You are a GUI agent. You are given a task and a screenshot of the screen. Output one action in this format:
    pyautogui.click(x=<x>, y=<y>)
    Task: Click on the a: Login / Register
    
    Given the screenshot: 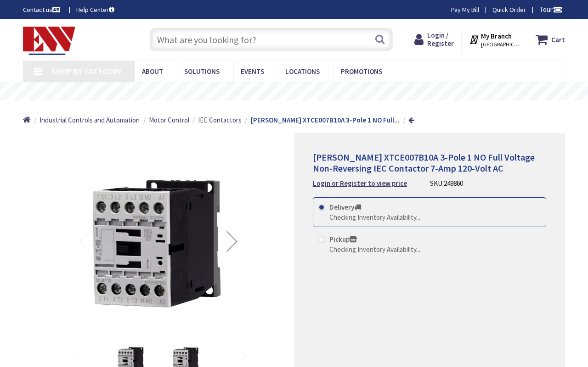 What is the action you would take?
    pyautogui.click(x=434, y=39)
    